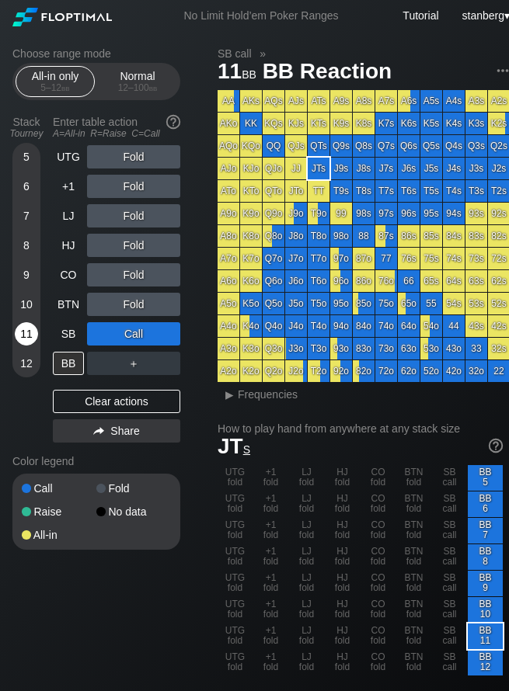  What do you see at coordinates (273, 326) in the screenshot?
I see `div: Q4o` at bounding box center [273, 326].